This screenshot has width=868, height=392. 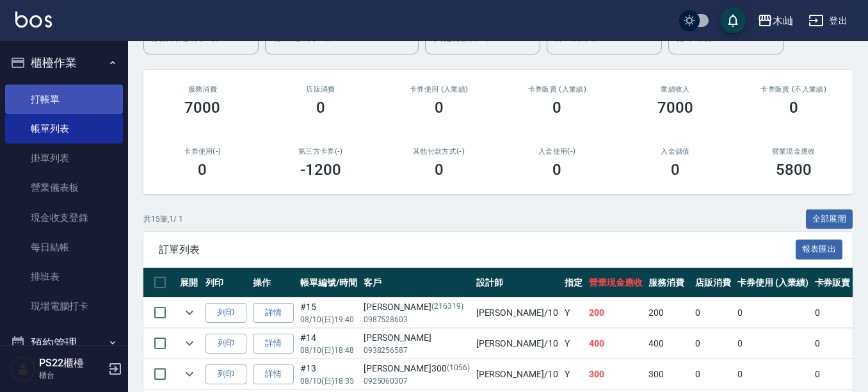 What do you see at coordinates (64, 247) in the screenshot?
I see `a: 每日結帳` at bounding box center [64, 247].